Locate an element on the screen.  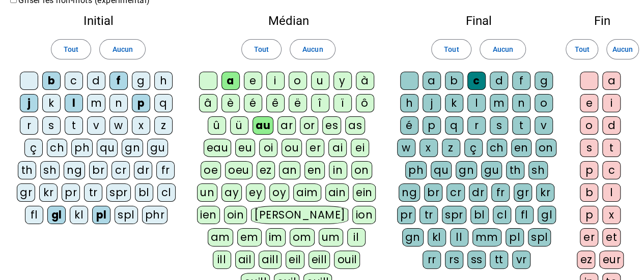
div: m is located at coordinates (499, 103).